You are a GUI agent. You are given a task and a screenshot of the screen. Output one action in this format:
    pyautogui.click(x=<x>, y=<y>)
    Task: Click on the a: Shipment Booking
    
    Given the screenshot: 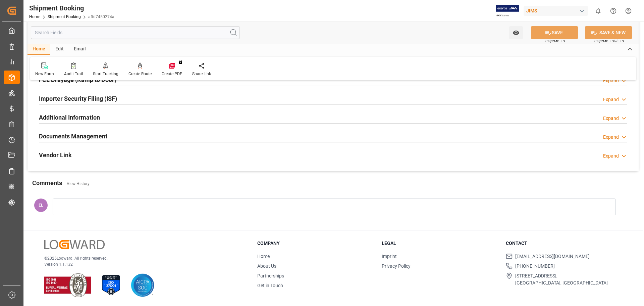 What is the action you would take?
    pyautogui.click(x=64, y=17)
    